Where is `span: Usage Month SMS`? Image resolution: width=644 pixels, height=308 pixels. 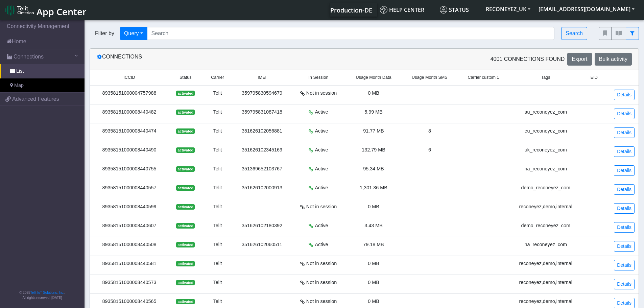 span: Usage Month SMS is located at coordinates (429, 78).